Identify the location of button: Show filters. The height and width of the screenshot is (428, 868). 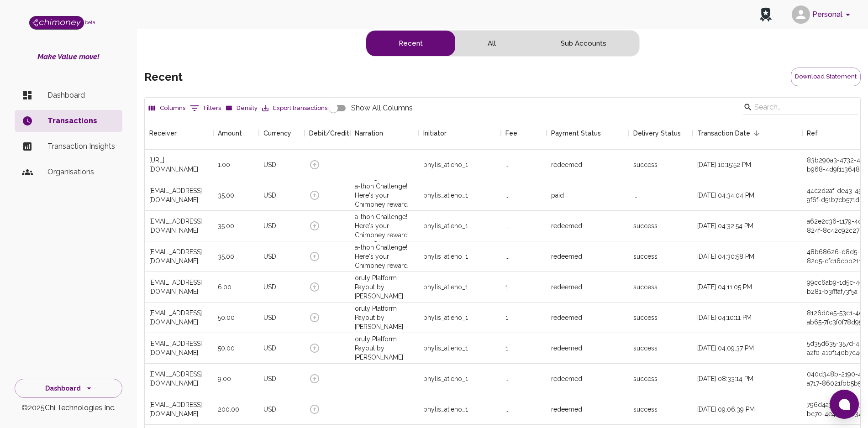
(205, 108).